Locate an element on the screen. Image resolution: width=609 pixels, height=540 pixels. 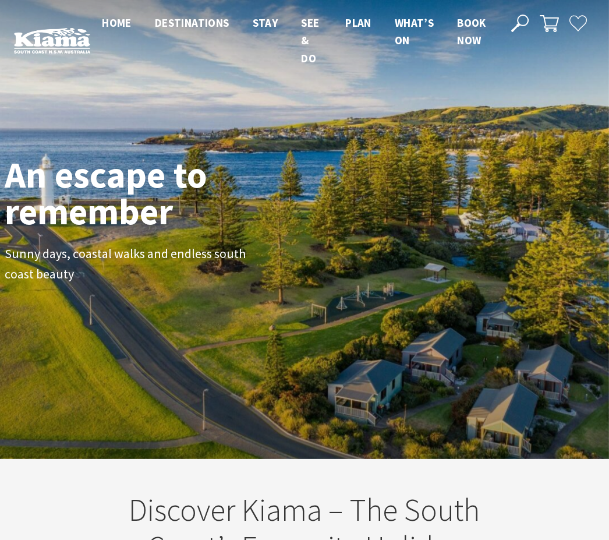
span: Plan is located at coordinates (358, 23).